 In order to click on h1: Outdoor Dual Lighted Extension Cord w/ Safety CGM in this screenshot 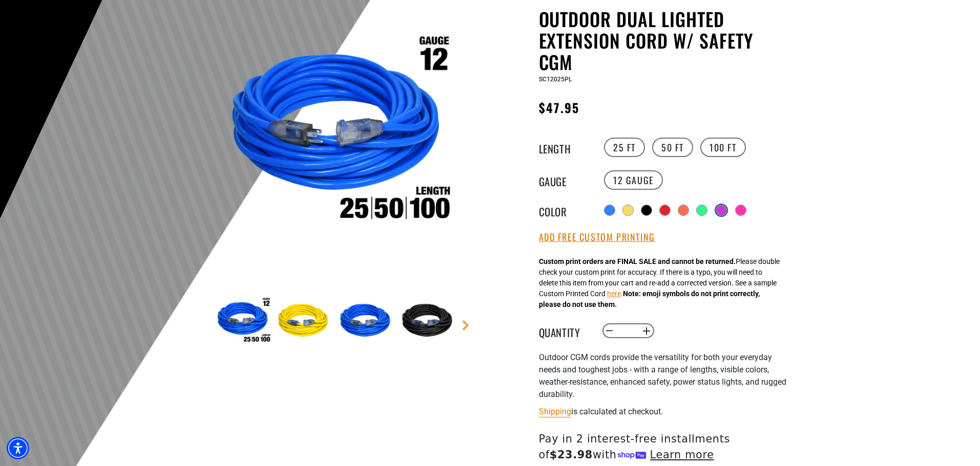, I will do `click(664, 41)`.